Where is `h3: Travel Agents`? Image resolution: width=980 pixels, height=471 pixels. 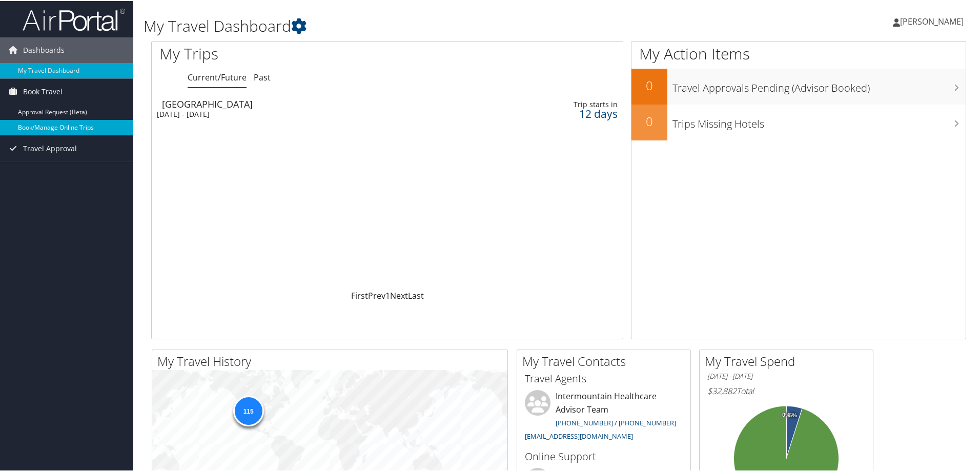 h3: Travel Agents is located at coordinates (604, 378).